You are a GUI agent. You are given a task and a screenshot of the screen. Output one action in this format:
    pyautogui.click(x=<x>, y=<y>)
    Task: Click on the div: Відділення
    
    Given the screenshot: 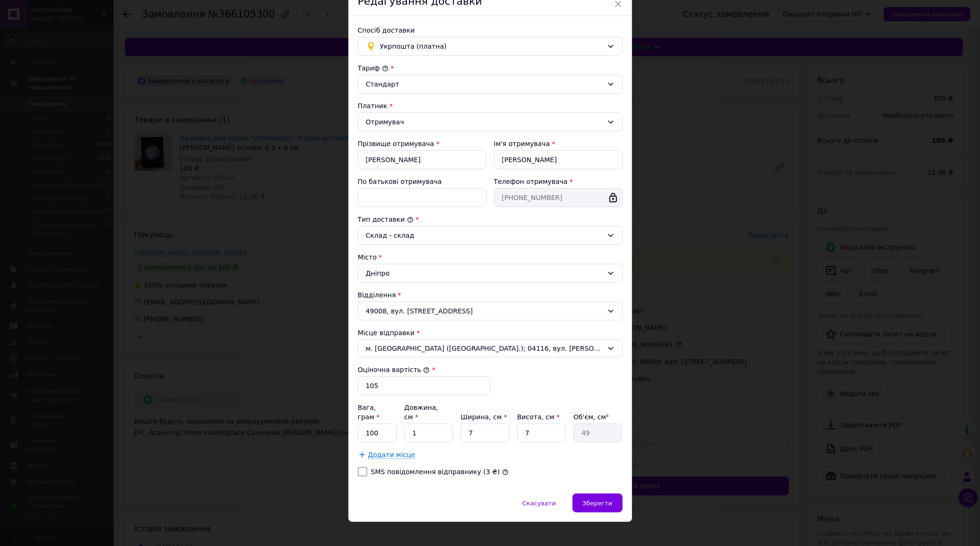 What is the action you would take?
    pyautogui.click(x=490, y=295)
    